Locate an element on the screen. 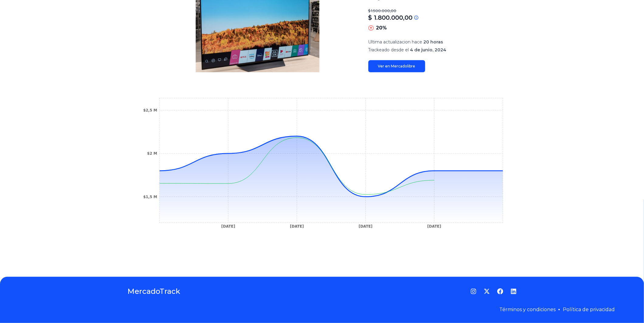 This screenshot has height=323, width=644. span: 4 de junio, 2024 is located at coordinates (428, 50).